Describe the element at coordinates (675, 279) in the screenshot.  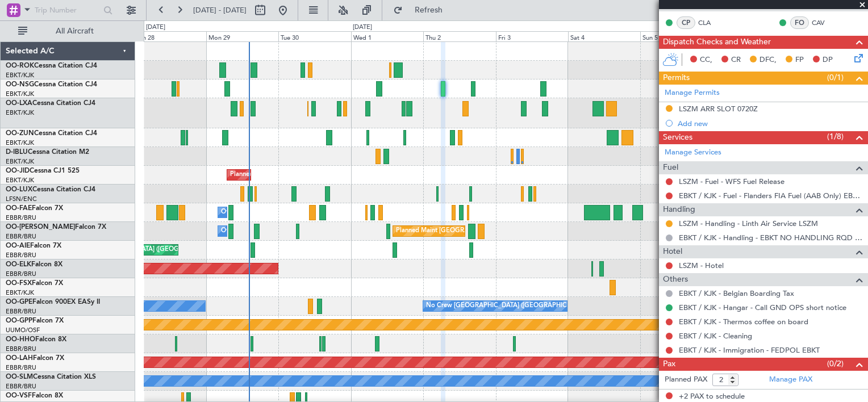
I see `span: Others` at that location.